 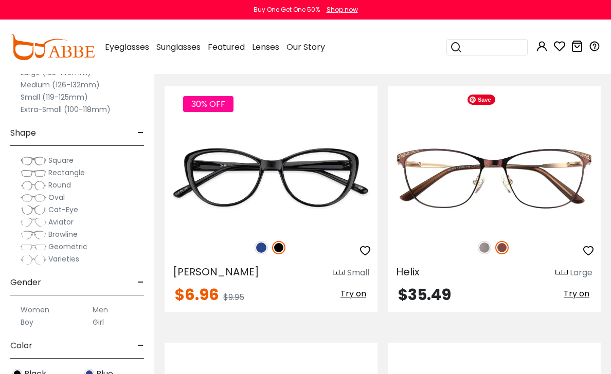 What do you see at coordinates (33, 210) in the screenshot?
I see `img: Cat-Eye.png` at bounding box center [33, 210].